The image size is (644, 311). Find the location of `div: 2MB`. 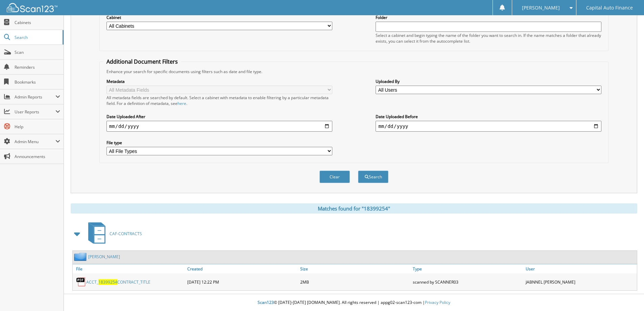

div: 2MB is located at coordinates (354, 281).